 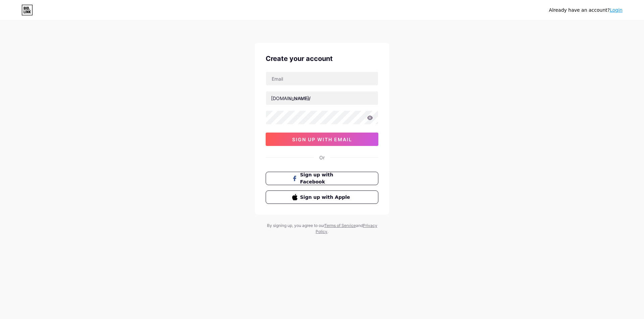 I want to click on span: sign up with email, so click(x=322, y=140).